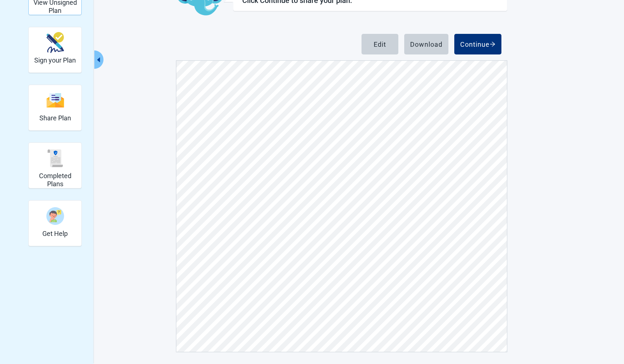 The image size is (624, 364). What do you see at coordinates (380, 45) in the screenshot?
I see `button: Edit` at bounding box center [380, 45].